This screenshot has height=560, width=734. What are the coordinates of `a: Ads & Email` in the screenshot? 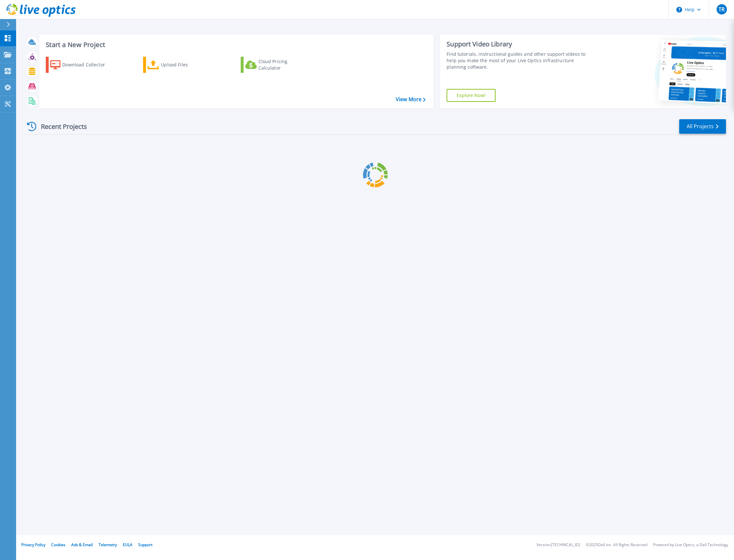 It's located at (82, 545).